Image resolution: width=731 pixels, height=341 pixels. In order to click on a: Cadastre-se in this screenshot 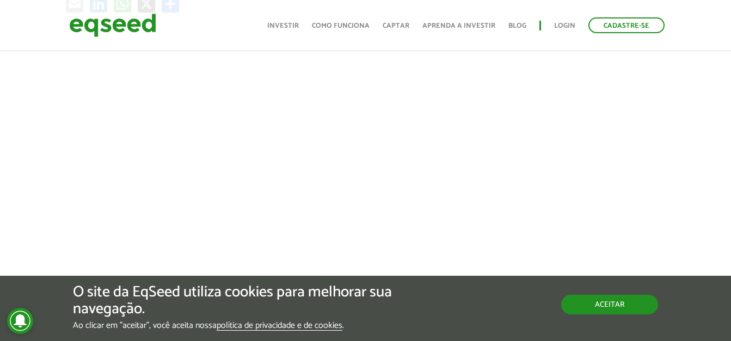, I will do `click(627, 25)`.